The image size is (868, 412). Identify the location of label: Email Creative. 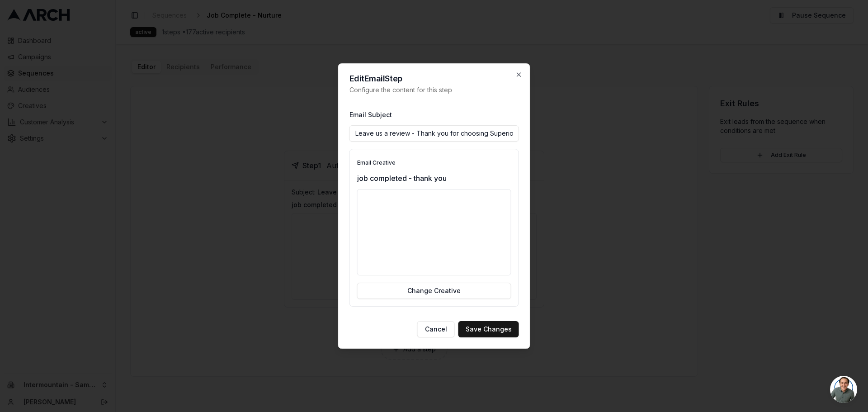
(376, 163).